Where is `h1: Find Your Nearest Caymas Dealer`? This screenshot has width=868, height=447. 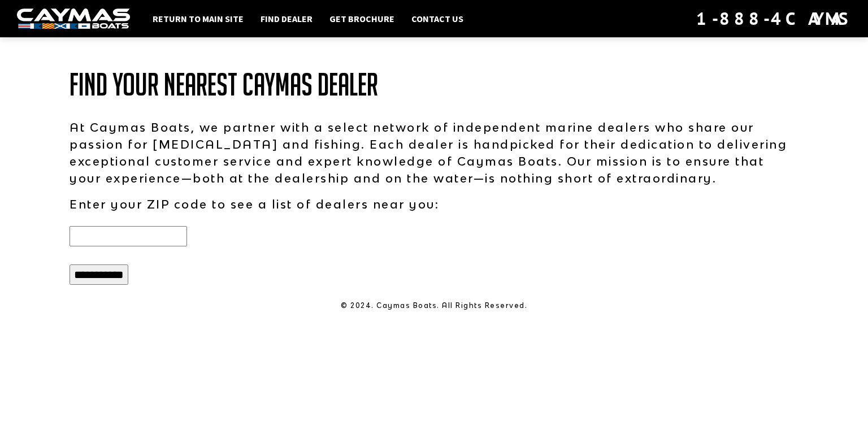
h1: Find Your Nearest Caymas Dealer is located at coordinates (434, 85).